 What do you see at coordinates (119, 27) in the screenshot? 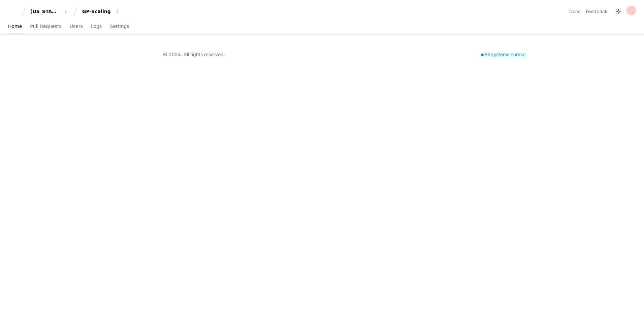
I see `a: Settings` at bounding box center [119, 27].